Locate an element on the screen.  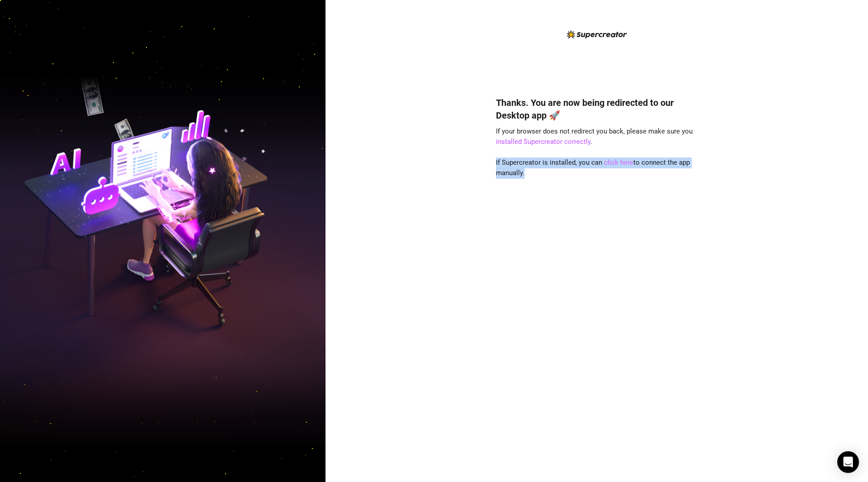
h4: Thanks. You are now being redirected to our Desktop app 🚀 is located at coordinates (597, 109).